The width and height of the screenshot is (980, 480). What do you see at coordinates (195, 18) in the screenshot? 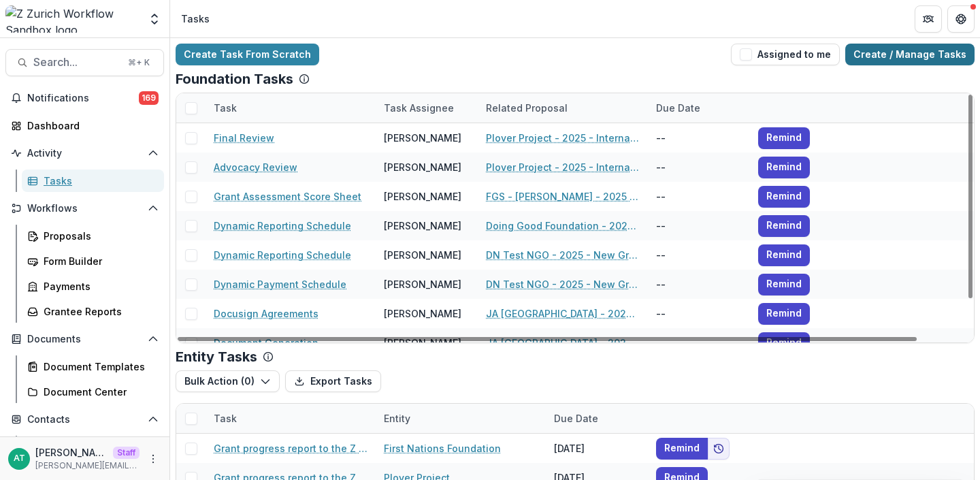
I see `nav: breadcrumb` at bounding box center [195, 18].